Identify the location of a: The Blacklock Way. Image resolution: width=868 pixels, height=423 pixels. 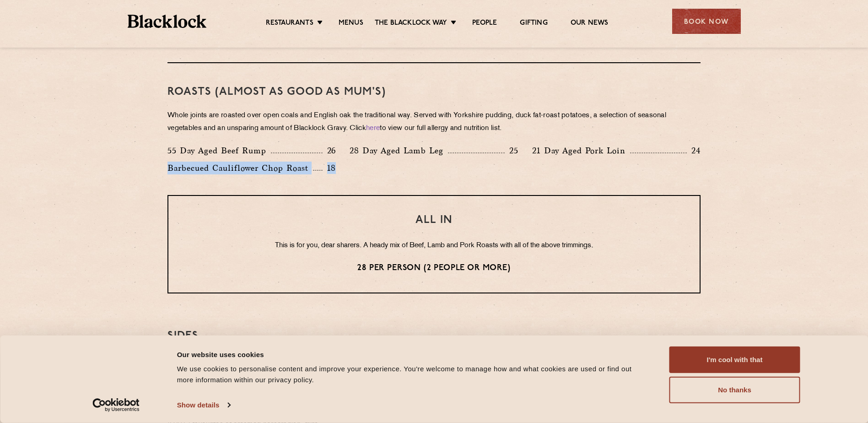
(411, 24).